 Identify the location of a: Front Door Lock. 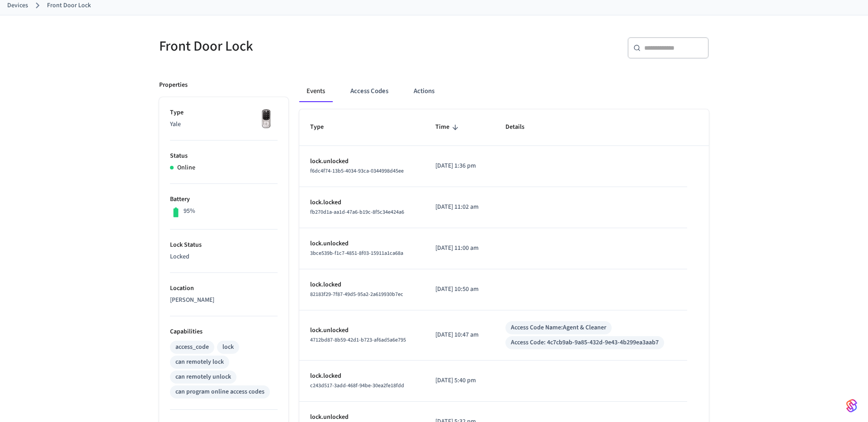
(69, 5).